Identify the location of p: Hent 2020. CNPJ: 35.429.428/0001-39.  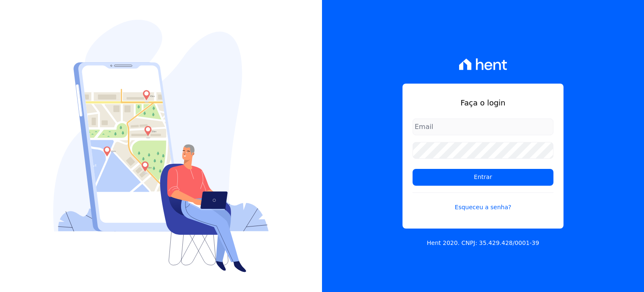
(483, 243).